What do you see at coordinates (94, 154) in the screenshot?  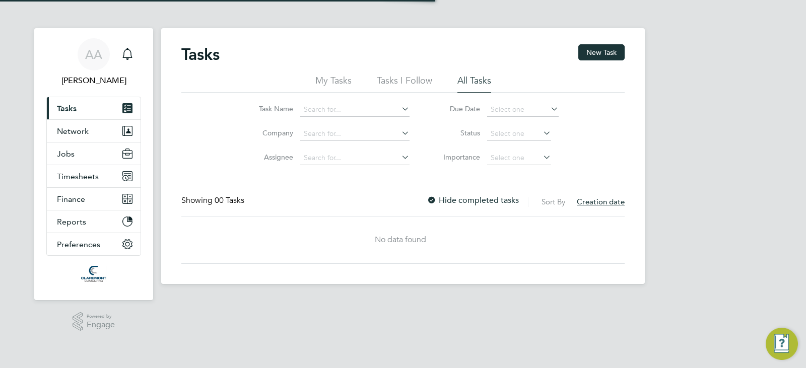 I see `button: Jobs` at bounding box center [94, 154].